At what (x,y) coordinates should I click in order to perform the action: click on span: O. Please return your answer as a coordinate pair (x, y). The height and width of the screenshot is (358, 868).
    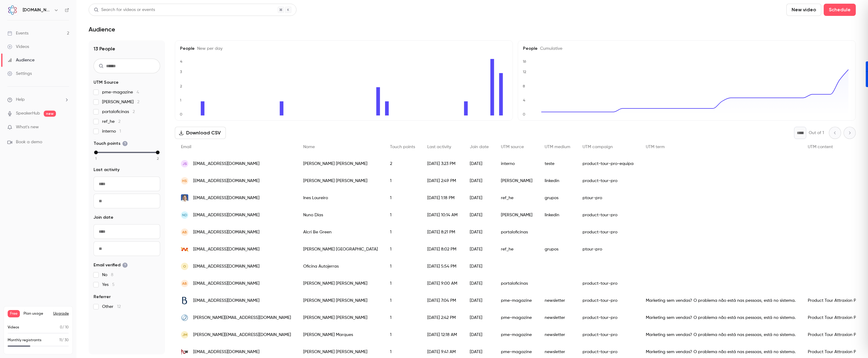
    Looking at the image, I should click on (184, 266).